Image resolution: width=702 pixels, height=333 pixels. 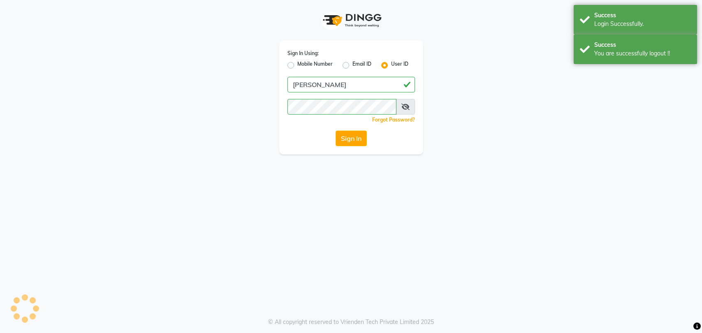 I want to click on label: Mobile Number, so click(x=315, y=65).